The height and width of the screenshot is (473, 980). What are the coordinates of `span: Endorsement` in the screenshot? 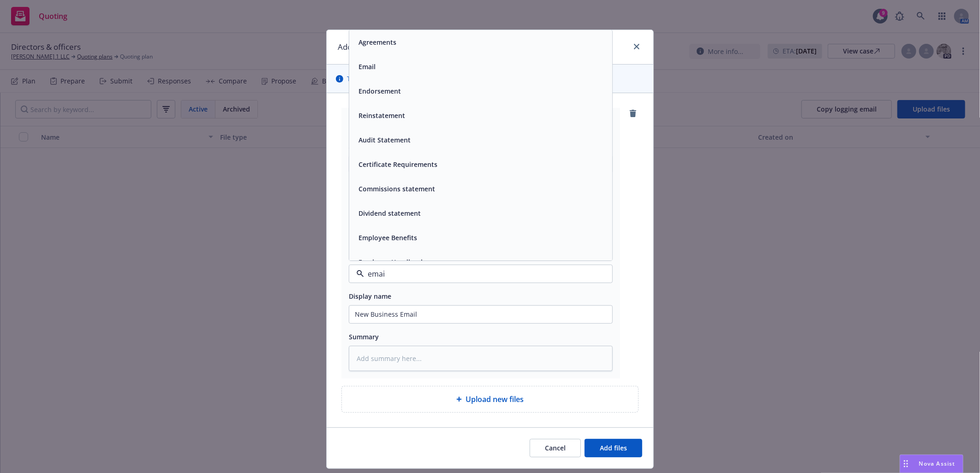 It's located at (380, 91).